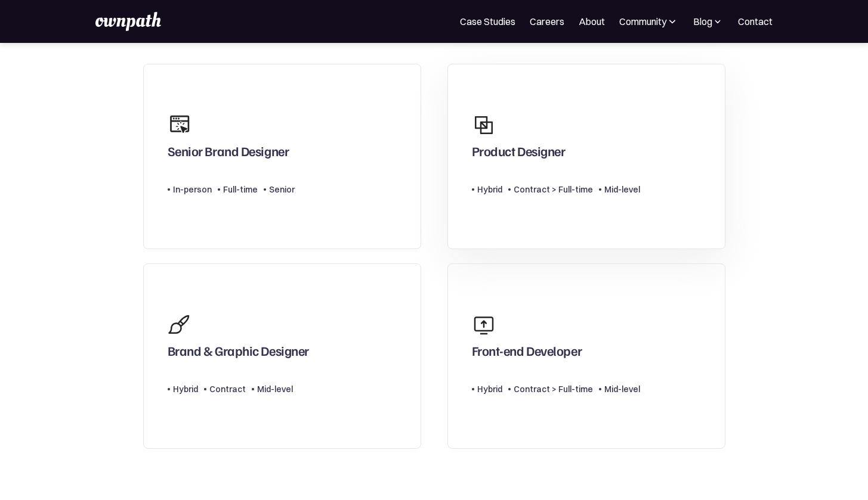 The width and height of the screenshot is (868, 500). Describe the element at coordinates (518, 154) in the screenshot. I see `div: Product Designer` at that location.